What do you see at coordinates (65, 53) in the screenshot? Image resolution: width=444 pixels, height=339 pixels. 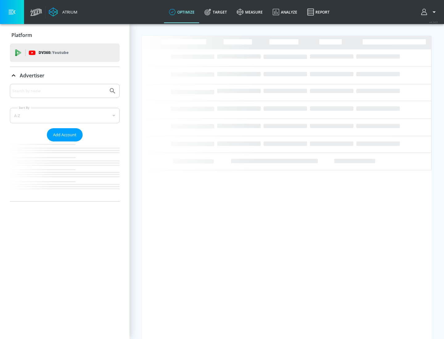 I see `div: DV360: Youtube` at bounding box center [65, 53].